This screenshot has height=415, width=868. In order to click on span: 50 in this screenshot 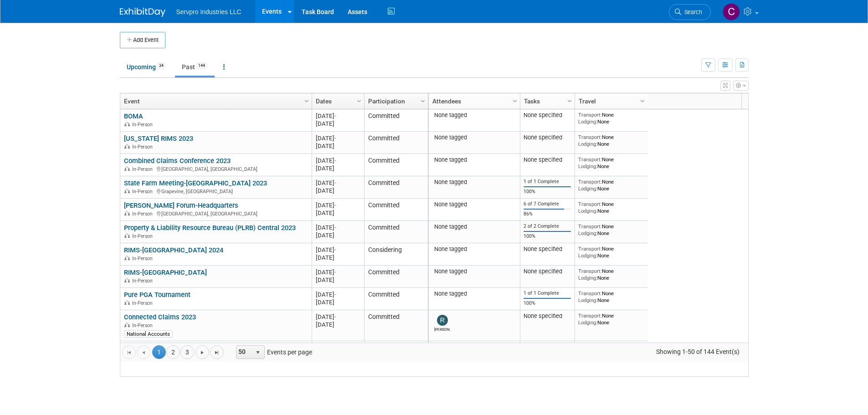, I will do `click(244, 352)`.